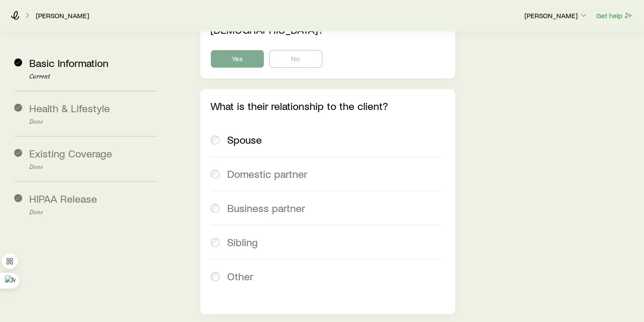 The image size is (644, 322). Describe the element at coordinates (268, 174) in the screenshot. I see `span: Domestic partner` at that location.